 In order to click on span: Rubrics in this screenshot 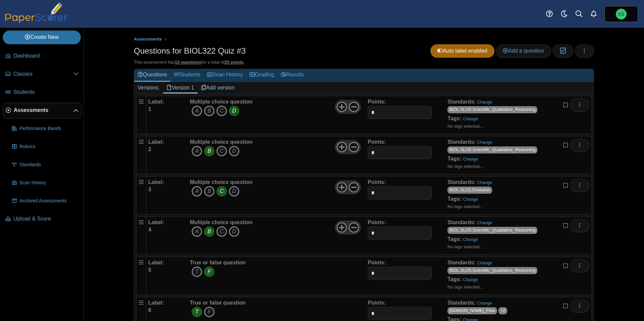, I will do `click(49, 147)`.